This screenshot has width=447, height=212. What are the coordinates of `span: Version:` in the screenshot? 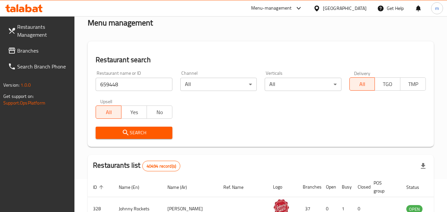 It's located at (11, 85).